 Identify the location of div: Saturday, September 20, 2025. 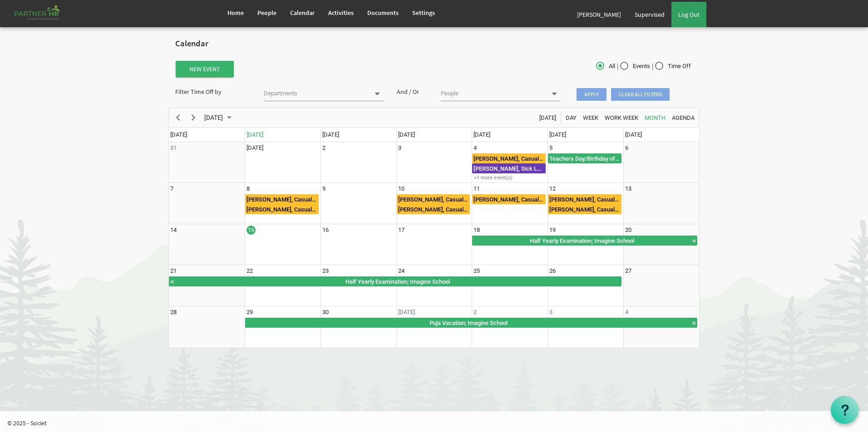
(628, 231).